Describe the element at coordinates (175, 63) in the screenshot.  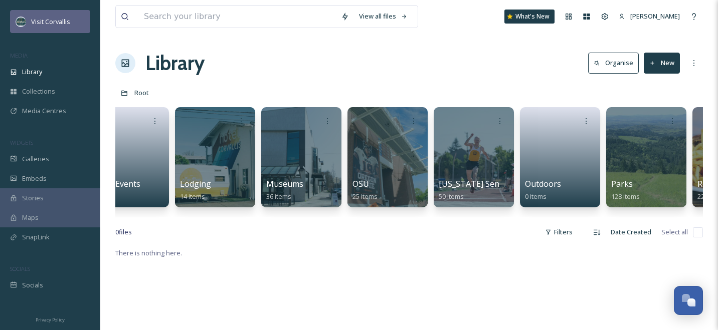
I see `a: Library` at that location.